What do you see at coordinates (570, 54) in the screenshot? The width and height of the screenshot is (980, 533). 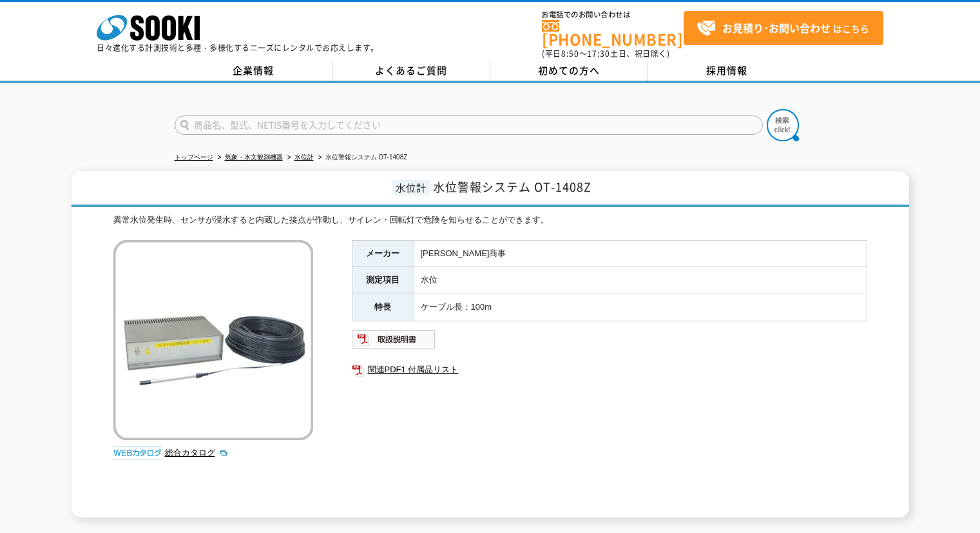 I see `span: 8:50` at bounding box center [570, 54].